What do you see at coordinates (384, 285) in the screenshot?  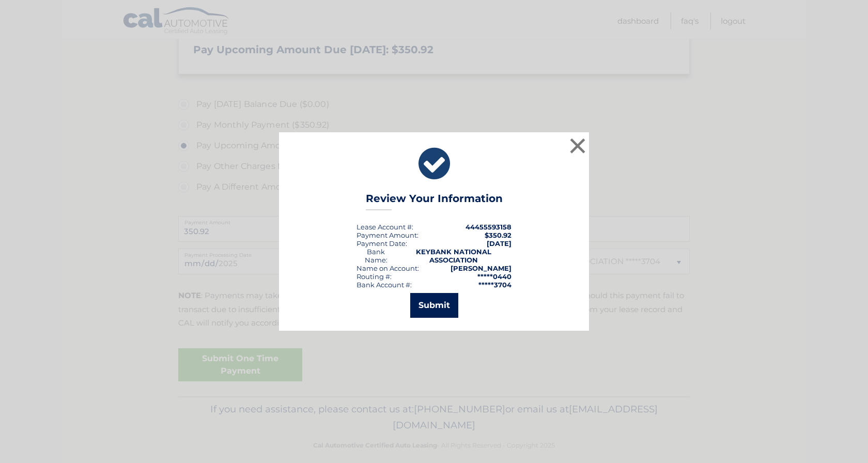 I see `div: Bank Account #:` at bounding box center [384, 285].